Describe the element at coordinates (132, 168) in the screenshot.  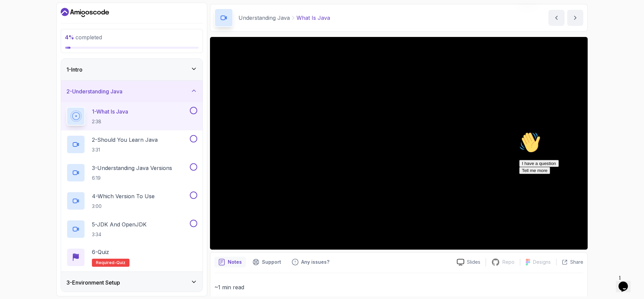
I see `p: 3 - Understanding Java Versions` at that location.